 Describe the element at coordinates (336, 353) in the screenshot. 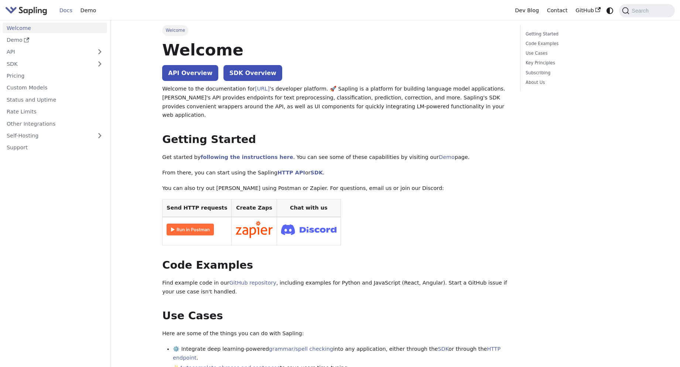

I see `a: HTTP endpoint` at that location.